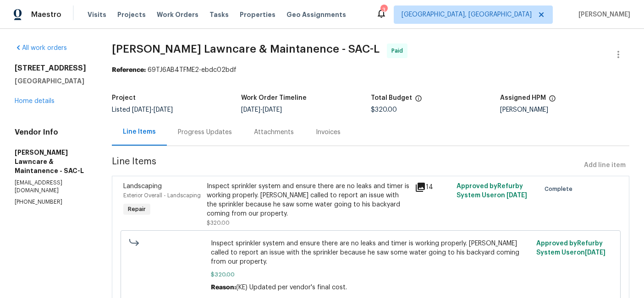 The height and width of the screenshot is (298, 644). Describe the element at coordinates (392, 98) in the screenshot. I see `h5: Total Budget` at that location.